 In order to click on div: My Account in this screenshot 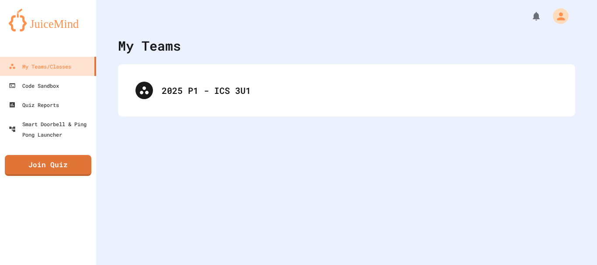, I will do `click(557, 16)`.